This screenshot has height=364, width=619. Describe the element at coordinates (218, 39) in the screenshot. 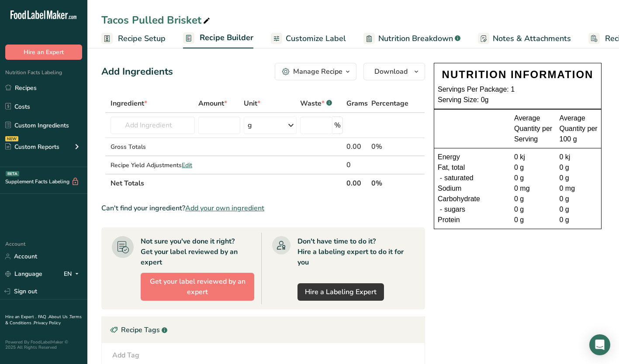

I see `a: Recipe Builder` at that location.